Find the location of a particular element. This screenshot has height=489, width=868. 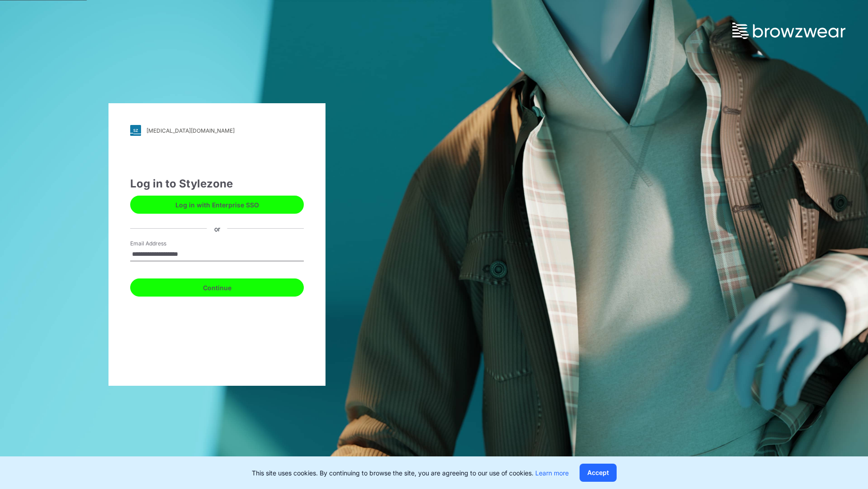

img: browzwear-logo.73288ffb.svg is located at coordinates (789, 30).